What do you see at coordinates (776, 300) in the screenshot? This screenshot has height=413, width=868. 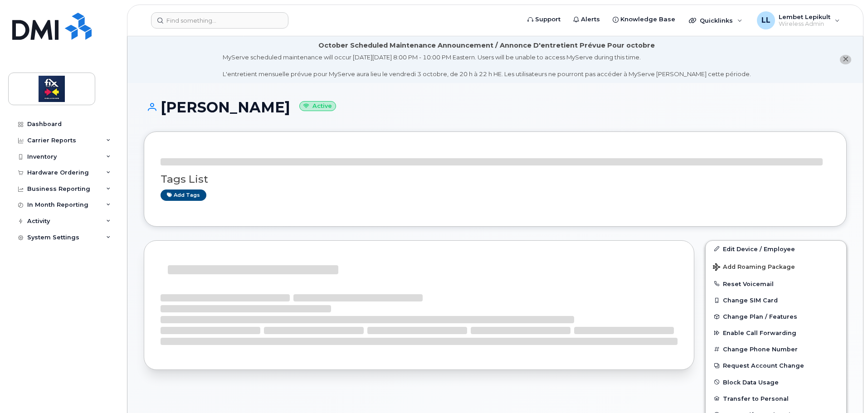 I see `button: Change SIM Card` at bounding box center [776, 300].